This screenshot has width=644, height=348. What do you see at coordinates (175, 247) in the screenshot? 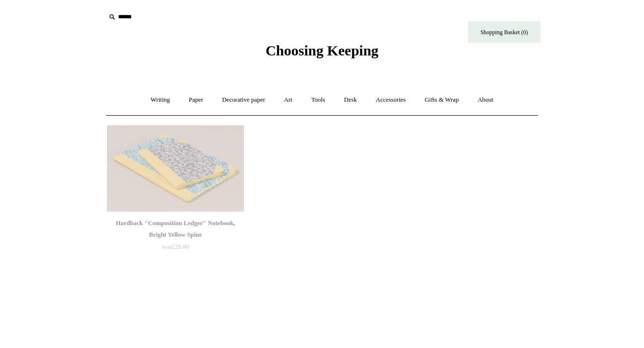
I see `span: £25.00` at bounding box center [175, 247].